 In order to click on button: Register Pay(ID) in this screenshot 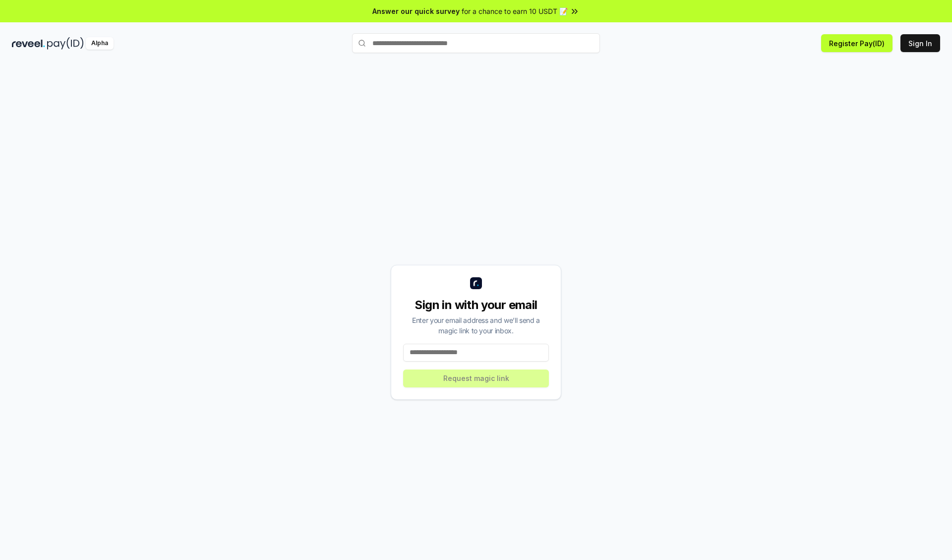, I will do `click(857, 43)`.